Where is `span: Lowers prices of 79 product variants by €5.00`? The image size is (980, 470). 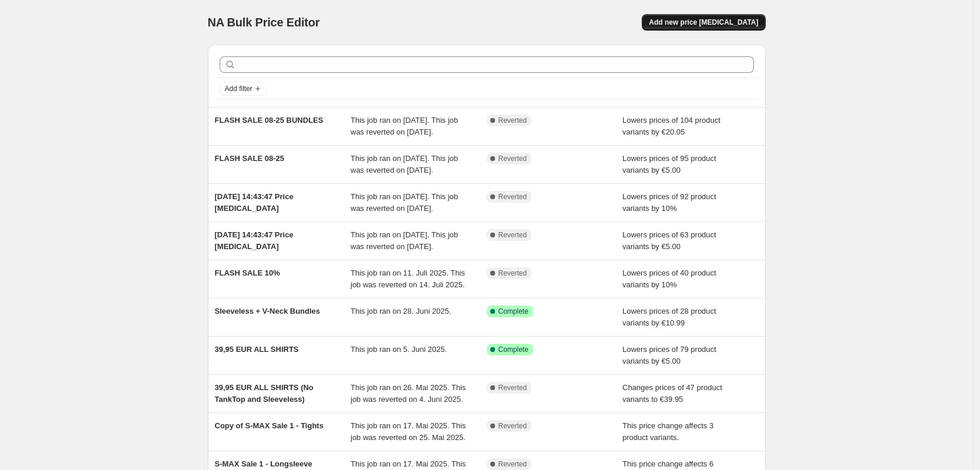
span: Lowers prices of 79 product variants by €5.00 is located at coordinates (669, 355).